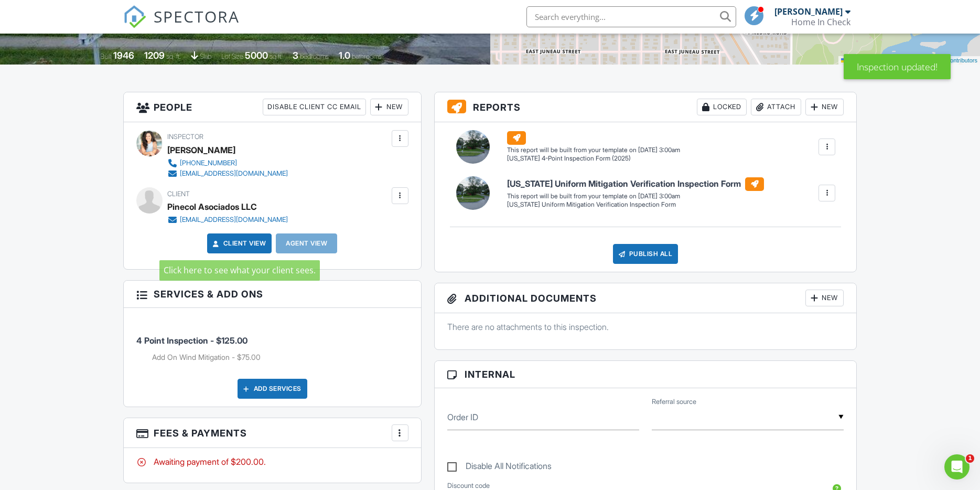  What do you see at coordinates (646, 107) in the screenshot?
I see `h3: Reports` at bounding box center [646, 107].